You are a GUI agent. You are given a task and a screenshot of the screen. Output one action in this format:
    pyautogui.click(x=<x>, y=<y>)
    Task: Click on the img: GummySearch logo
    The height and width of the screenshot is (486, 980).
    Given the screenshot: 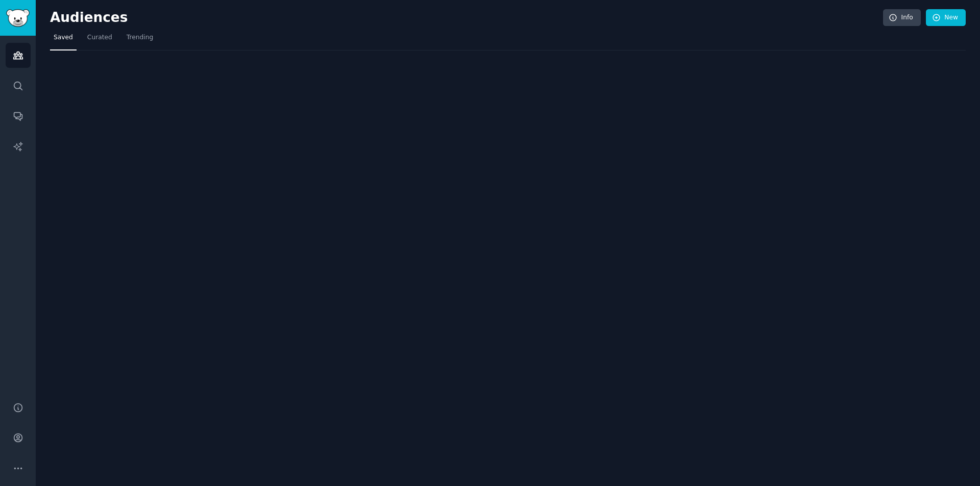 What is the action you would take?
    pyautogui.click(x=18, y=18)
    